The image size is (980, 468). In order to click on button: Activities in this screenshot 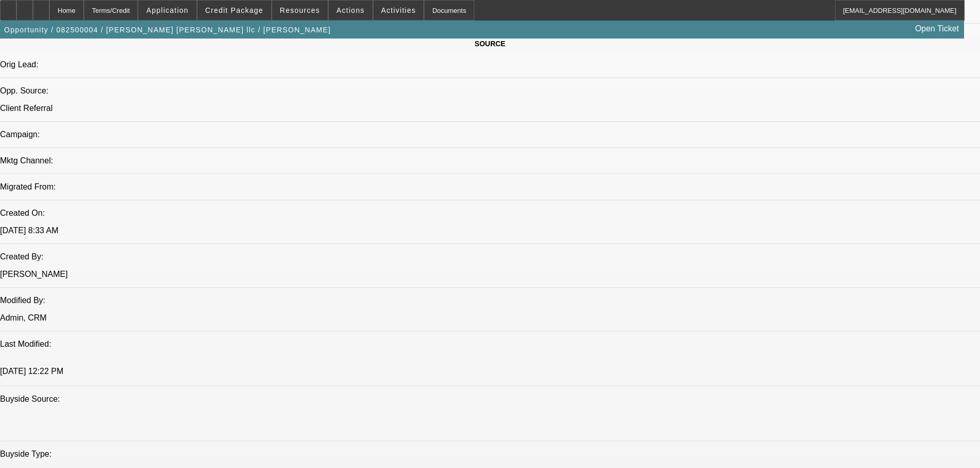, I will do `click(398, 10)`.